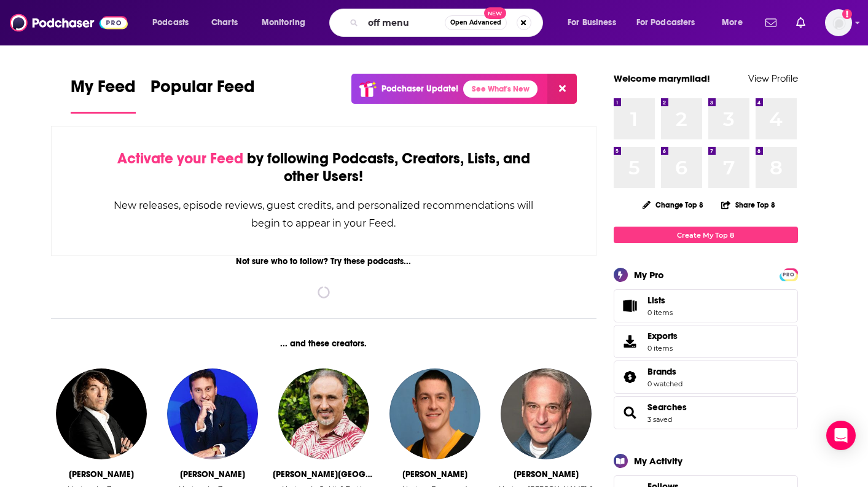 This screenshot has height=487, width=868. What do you see at coordinates (101, 414) in the screenshot?
I see `a: Giuseppe Cruciani` at bounding box center [101, 414].